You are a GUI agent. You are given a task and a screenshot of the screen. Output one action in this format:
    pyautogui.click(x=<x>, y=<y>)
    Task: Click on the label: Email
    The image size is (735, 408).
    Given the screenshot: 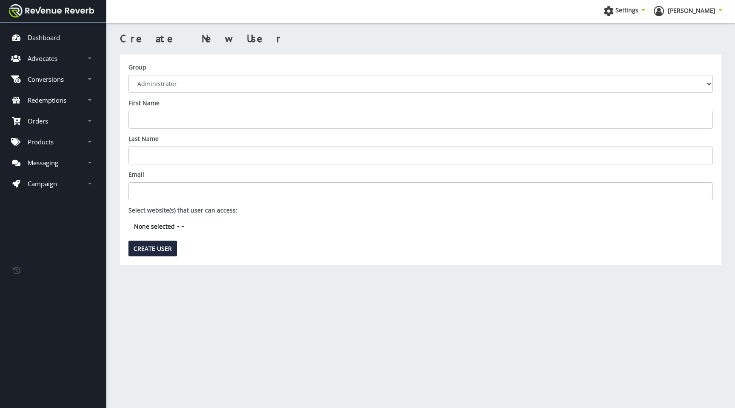 What is the action you would take?
    pyautogui.click(x=136, y=174)
    